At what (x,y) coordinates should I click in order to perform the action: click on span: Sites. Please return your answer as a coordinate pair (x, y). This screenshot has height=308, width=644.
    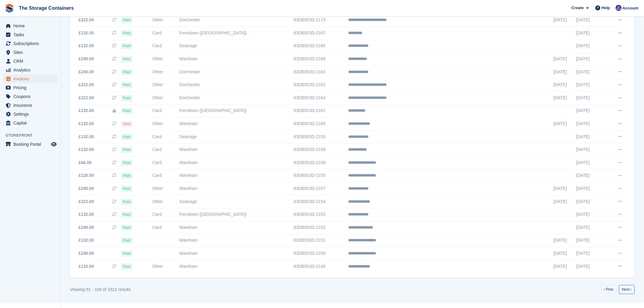
    Looking at the image, I should click on (32, 53).